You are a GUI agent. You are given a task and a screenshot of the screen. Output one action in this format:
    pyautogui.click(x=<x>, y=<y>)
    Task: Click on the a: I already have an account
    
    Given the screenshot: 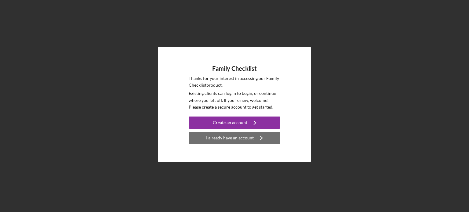 What is the action you would take?
    pyautogui.click(x=235, y=138)
    